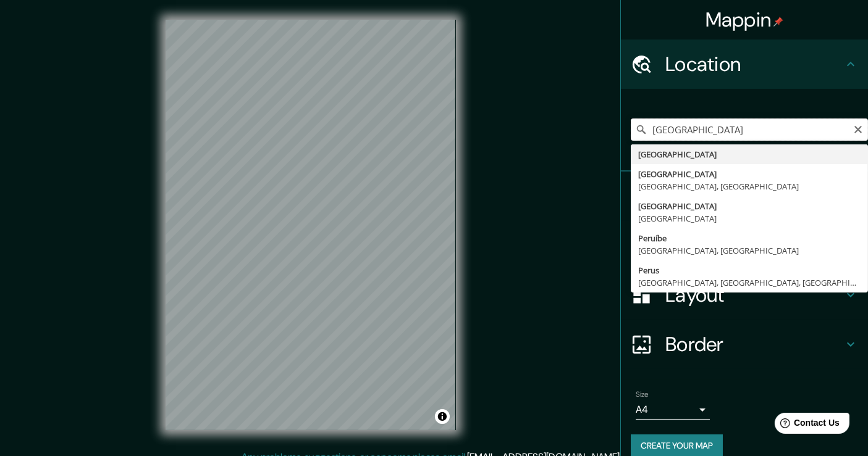 The image size is (868, 456). What do you see at coordinates (749, 271) in the screenshot?
I see `div: Perus` at bounding box center [749, 271].